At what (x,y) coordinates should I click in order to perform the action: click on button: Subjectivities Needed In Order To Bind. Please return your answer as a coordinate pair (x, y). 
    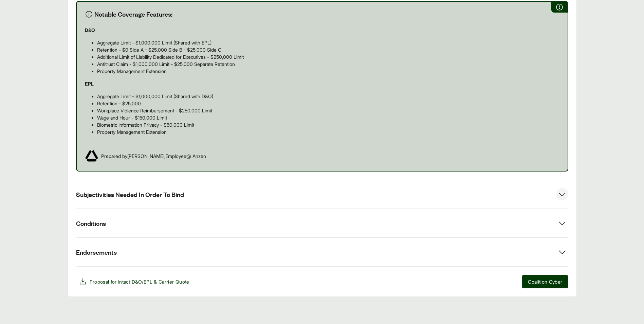
    Looking at the image, I should click on (322, 195).